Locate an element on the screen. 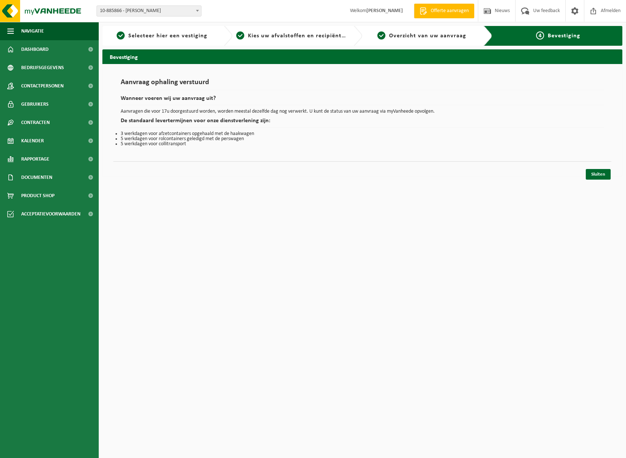  h1: Aanvraag ophaling verstuurd is located at coordinates (362, 84).